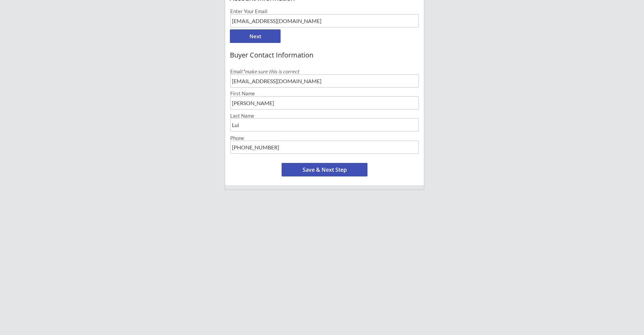 This screenshot has width=644, height=335. What do you see at coordinates (324, 116) in the screenshot?
I see `div: Last Name` at bounding box center [324, 116].